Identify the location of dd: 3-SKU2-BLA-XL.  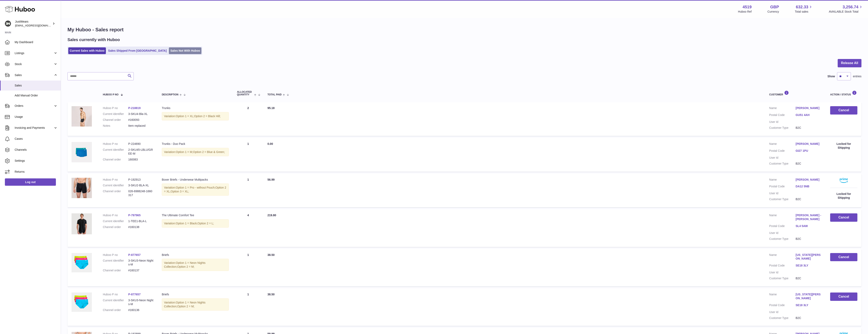
(141, 185).